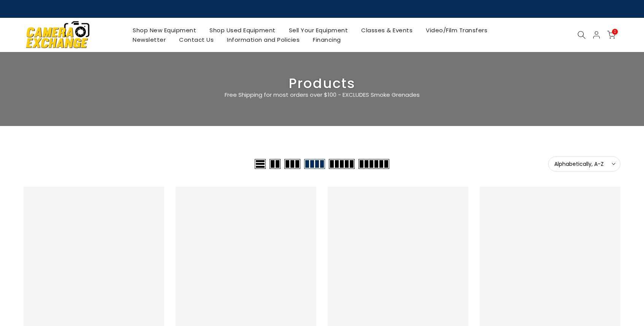  Describe the element at coordinates (318, 30) in the screenshot. I see `a: Sell Your Equipment` at that location.